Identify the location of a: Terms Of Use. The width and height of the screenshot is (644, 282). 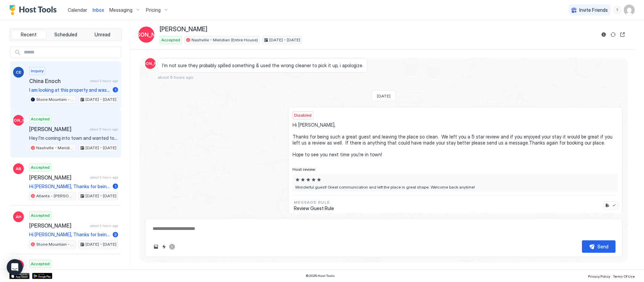
(624, 275).